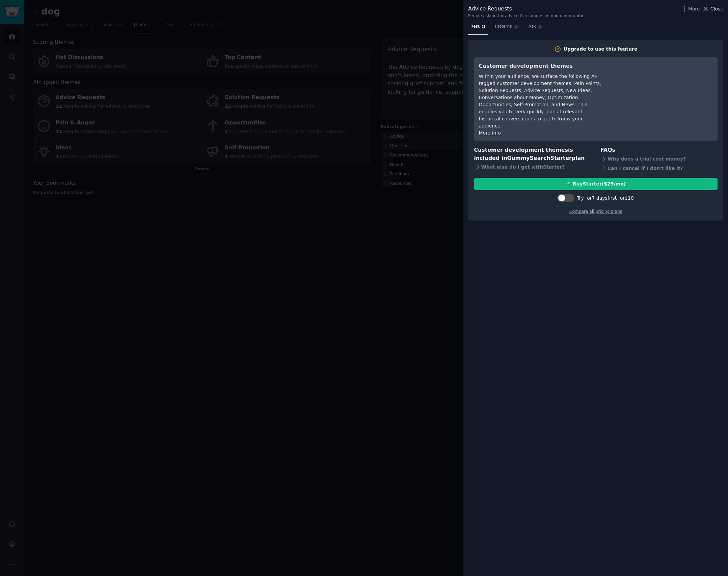  I want to click on span: Close, so click(717, 9).